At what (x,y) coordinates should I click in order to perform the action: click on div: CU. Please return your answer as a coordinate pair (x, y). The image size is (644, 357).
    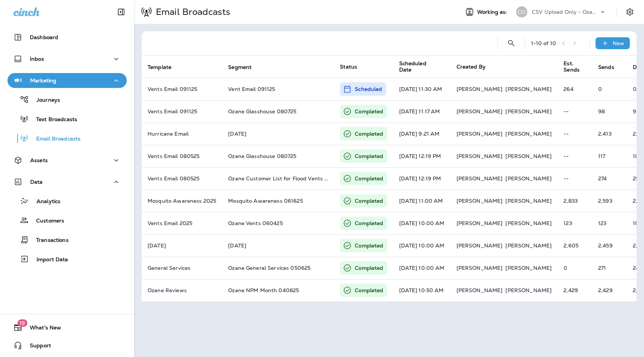
    Looking at the image, I should click on (522, 12).